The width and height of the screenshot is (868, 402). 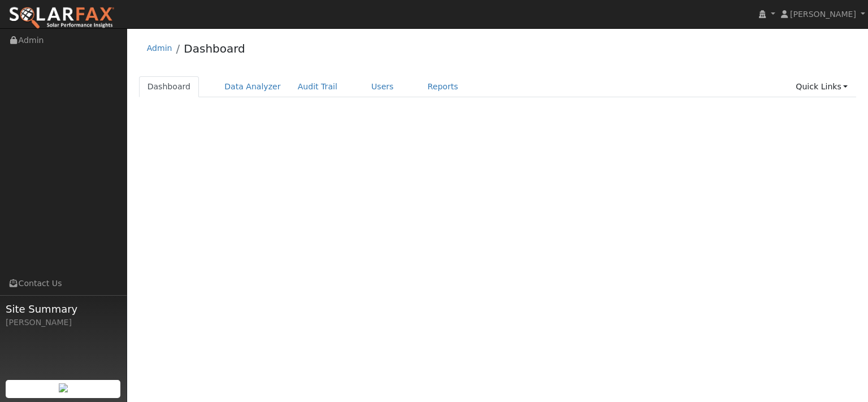 I want to click on a: Data Analyzer, so click(x=253, y=87).